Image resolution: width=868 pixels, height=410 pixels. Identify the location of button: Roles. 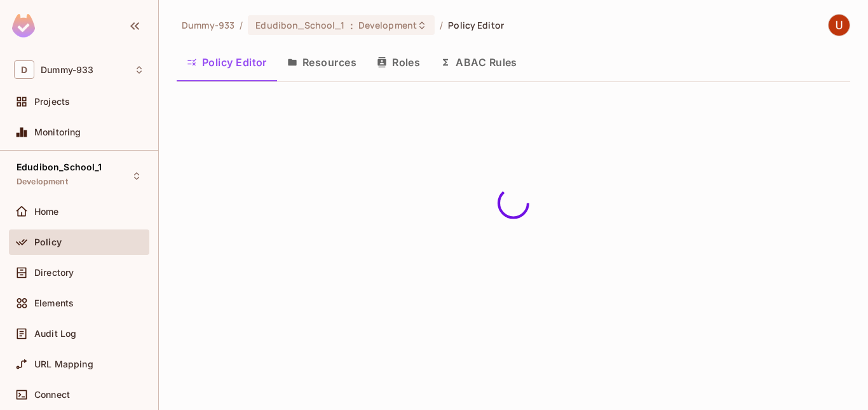
(399, 62).